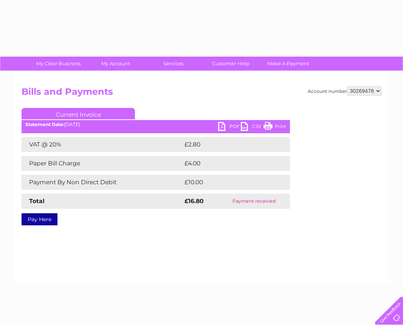  What do you see at coordinates (275, 127) in the screenshot?
I see `a: Print` at bounding box center [275, 127].